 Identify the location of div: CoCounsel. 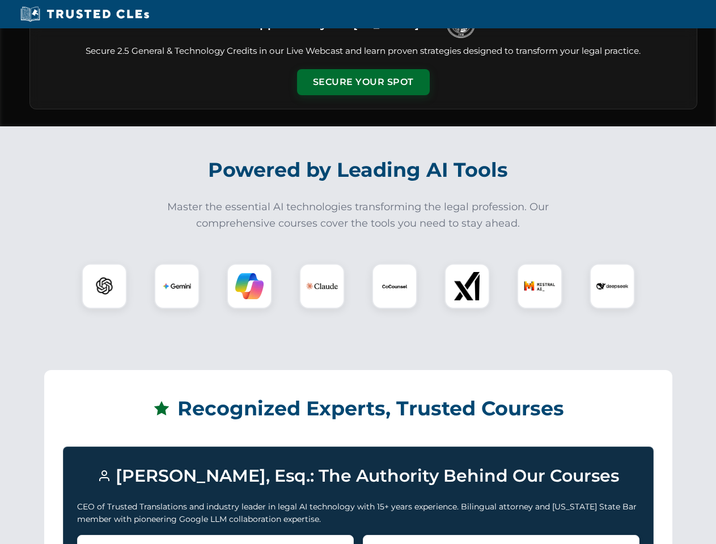
(395, 286).